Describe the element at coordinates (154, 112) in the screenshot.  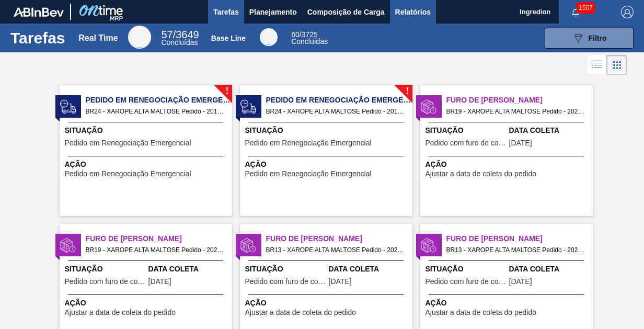
I see `span: BR24 - XAROPE ALTA MALTOSE Pedido - 2018590` at that location.